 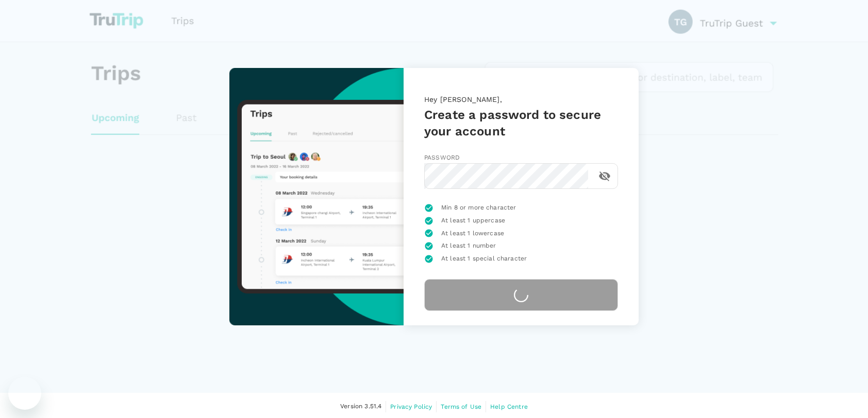 What do you see at coordinates (605, 177) in the screenshot?
I see `button: toggle password visibility` at bounding box center [605, 177].